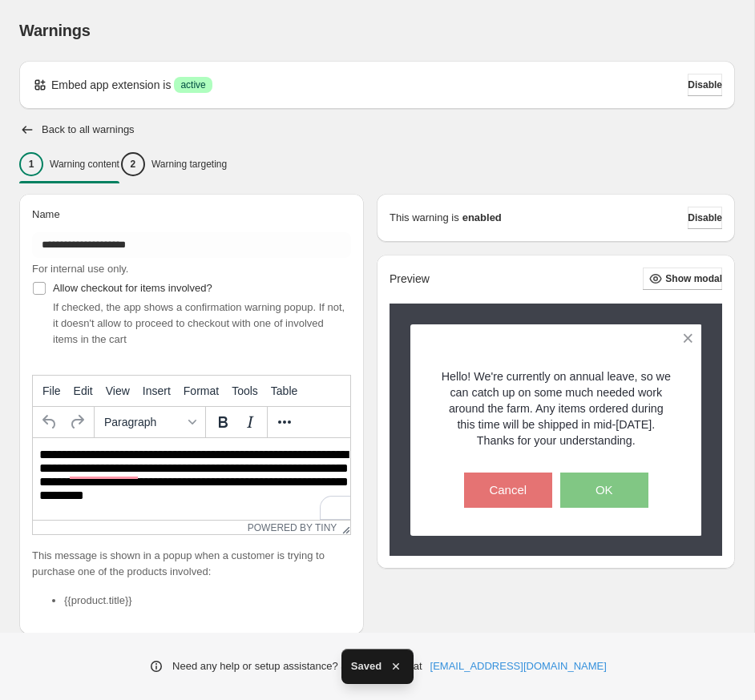 The image size is (755, 700). What do you see at coordinates (54, 31) in the screenshot?
I see `span: Warnings` at bounding box center [54, 31].